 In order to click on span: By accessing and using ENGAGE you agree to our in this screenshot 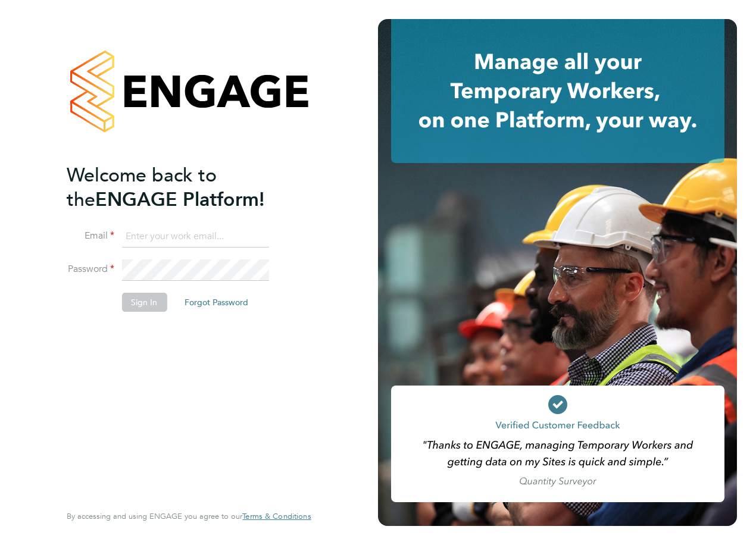, I will do `click(189, 516)`.